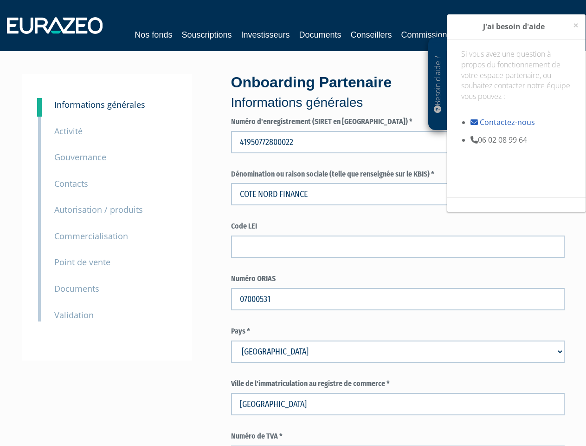 This screenshot has height=446, width=586. I want to click on label: Code LEI, so click(398, 226).